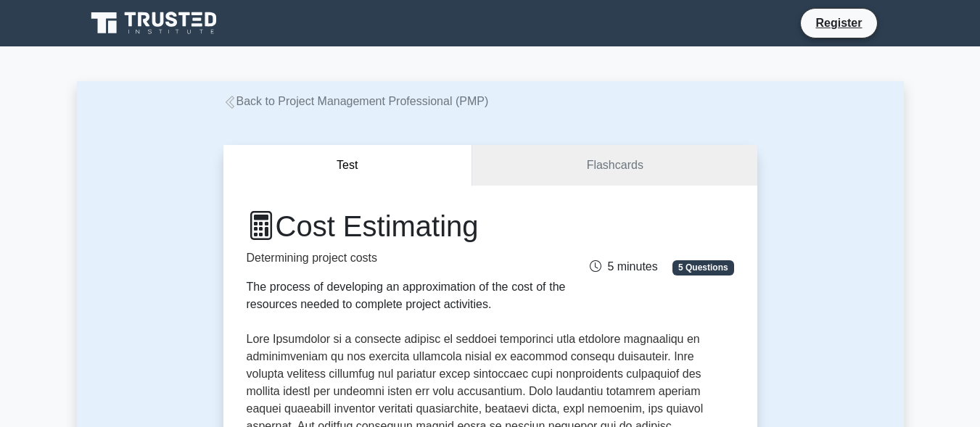 This screenshot has height=427, width=980. Describe the element at coordinates (406, 296) in the screenshot. I see `div: The process of developing an approximation of the cost of the resources needed to complete projec...` at that location.